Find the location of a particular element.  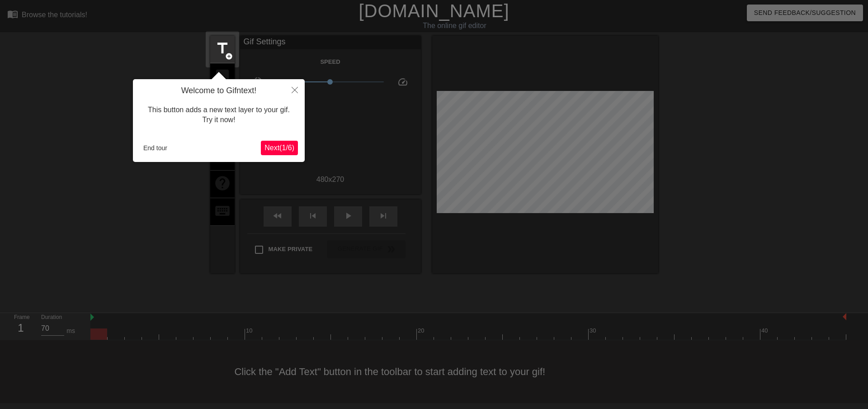

span: Next ( 1 / 6 ) is located at coordinates (279, 147).